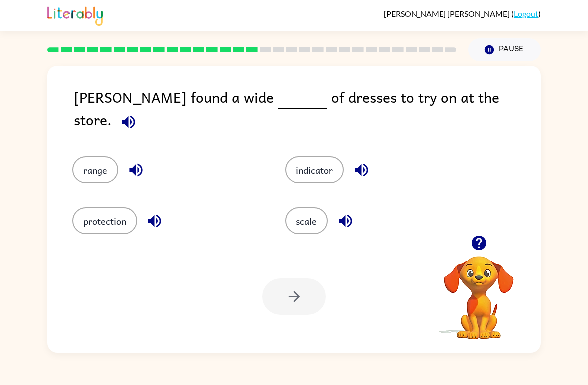 The height and width of the screenshot is (385, 588). I want to click on button: scale, so click(307, 220).